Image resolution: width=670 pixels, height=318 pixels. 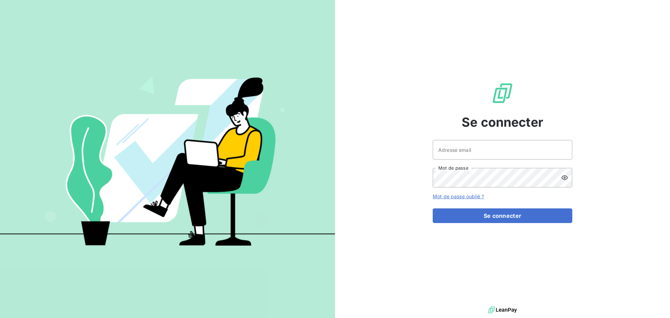 What do you see at coordinates (503, 93) in the screenshot?
I see `img: Logo LeanPay` at bounding box center [503, 93].